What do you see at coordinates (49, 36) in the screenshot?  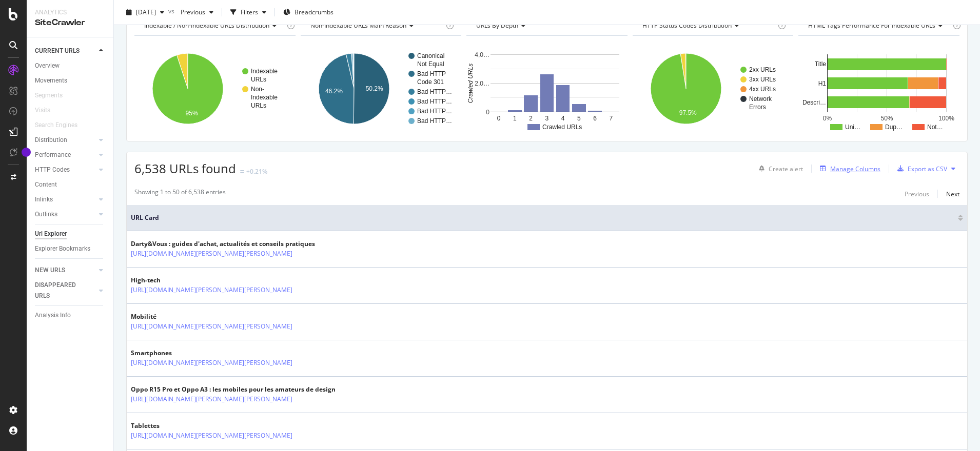 I see `button: 7` at bounding box center [49, 36].